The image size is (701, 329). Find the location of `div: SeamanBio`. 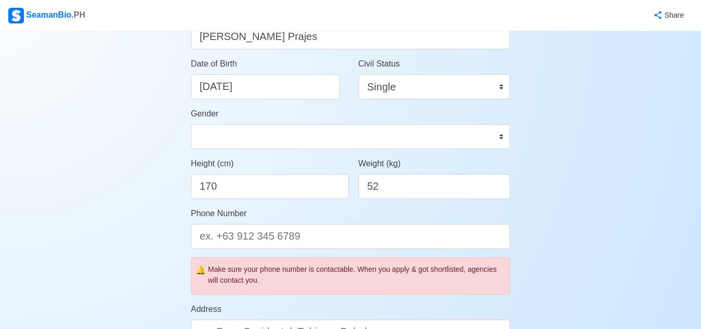

div: SeamanBio is located at coordinates (47, 16).